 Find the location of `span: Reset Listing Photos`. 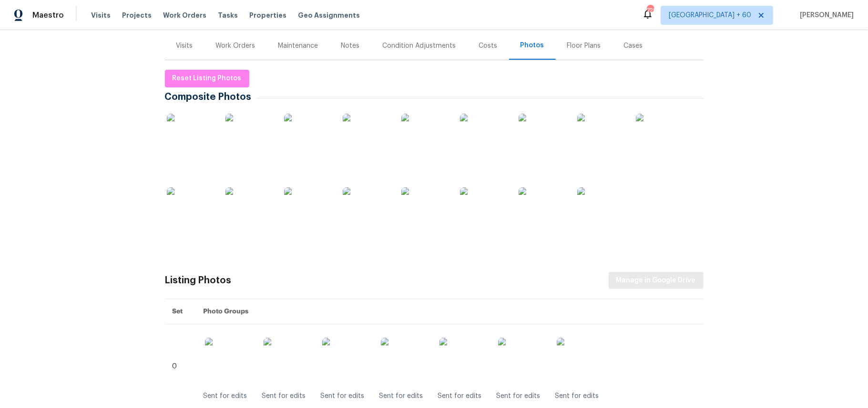

span: Reset Listing Photos is located at coordinates (207, 78).